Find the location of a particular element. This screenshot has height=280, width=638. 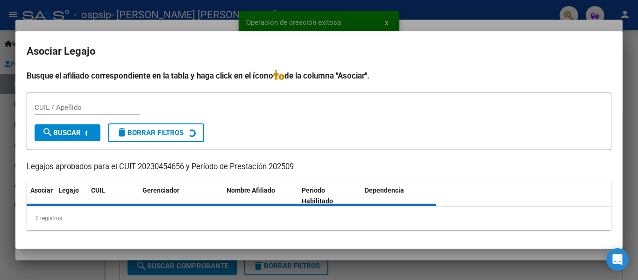

span: Buscar is located at coordinates (61, 133).